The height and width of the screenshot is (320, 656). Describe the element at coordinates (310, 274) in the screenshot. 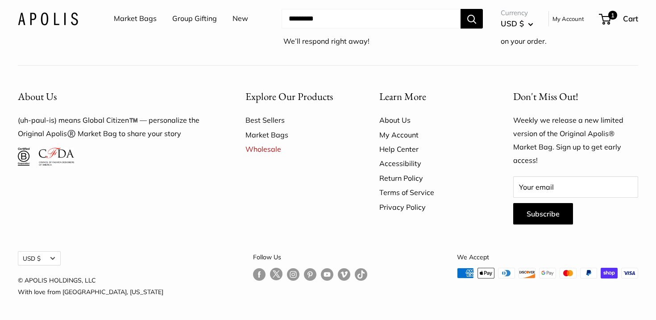

I see `a: Follow us on Pinterest` at that location.